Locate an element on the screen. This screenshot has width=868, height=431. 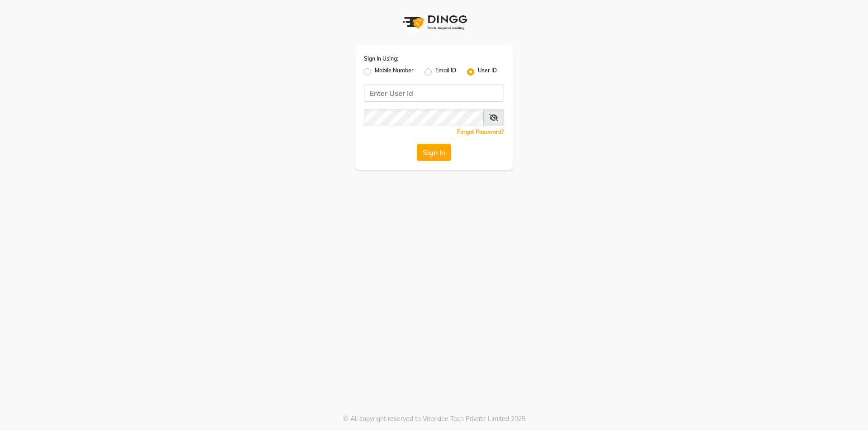
button: Sign In is located at coordinates (434, 152).